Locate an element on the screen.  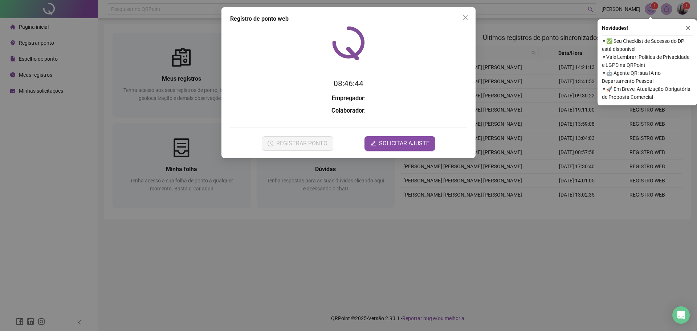
button: REGISTRAR PONTO is located at coordinates (297, 143).